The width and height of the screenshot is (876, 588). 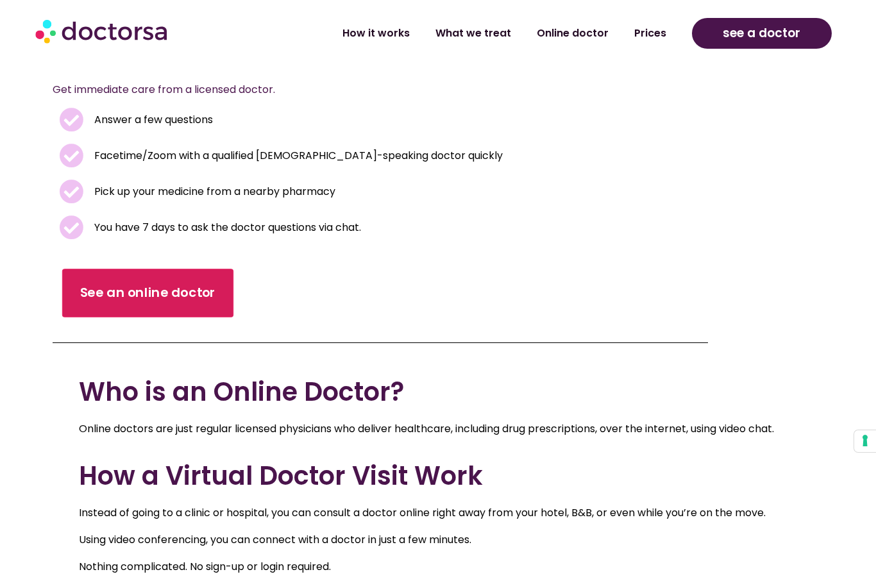 What do you see at coordinates (376, 33) in the screenshot?
I see `a: How it works` at bounding box center [376, 33].